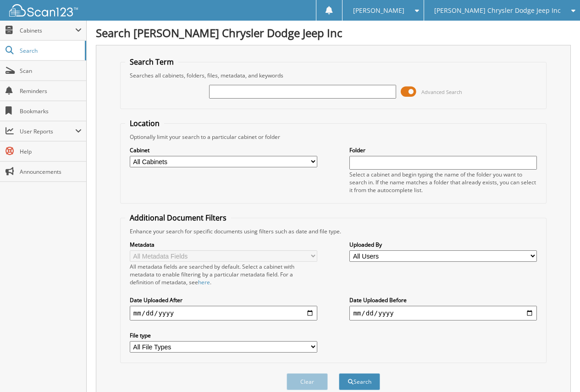 The image size is (580, 392). I want to click on label: File type, so click(223, 335).